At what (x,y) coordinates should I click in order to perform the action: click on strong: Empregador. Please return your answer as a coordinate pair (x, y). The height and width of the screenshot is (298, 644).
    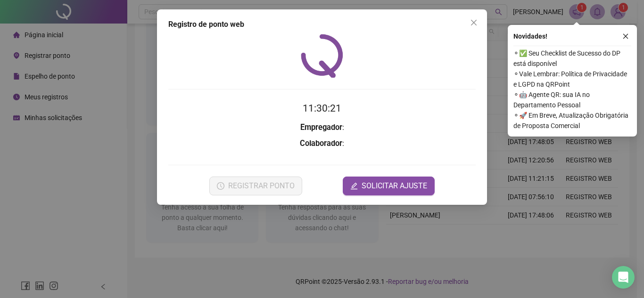
    Looking at the image, I should click on (321, 127).